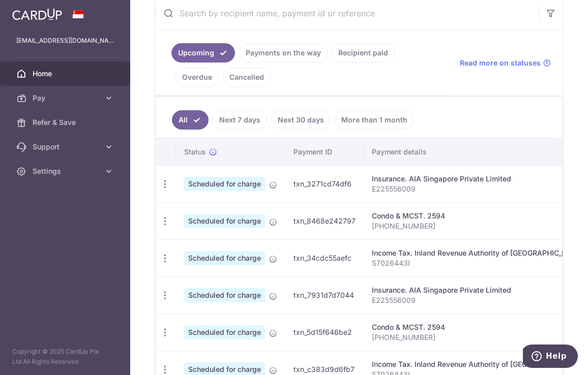  I want to click on span: Refer & Save, so click(66, 122).